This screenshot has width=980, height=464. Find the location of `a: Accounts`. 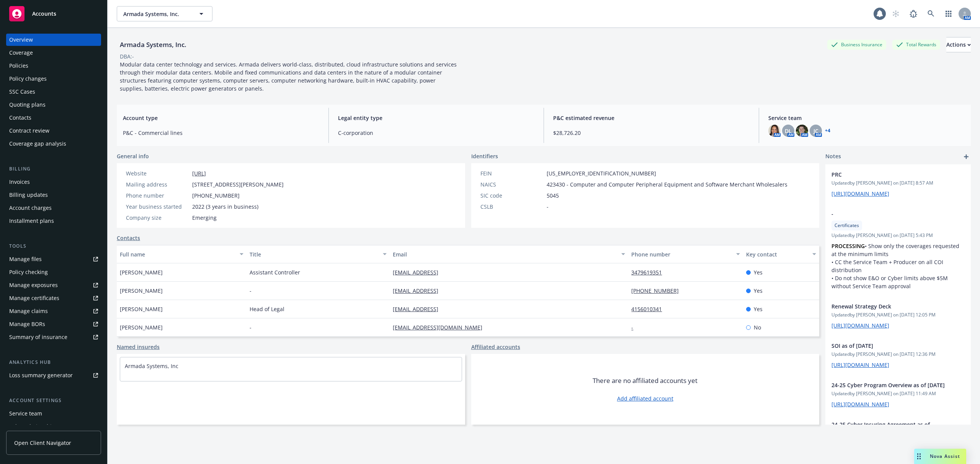

a: Accounts is located at coordinates (53, 14).